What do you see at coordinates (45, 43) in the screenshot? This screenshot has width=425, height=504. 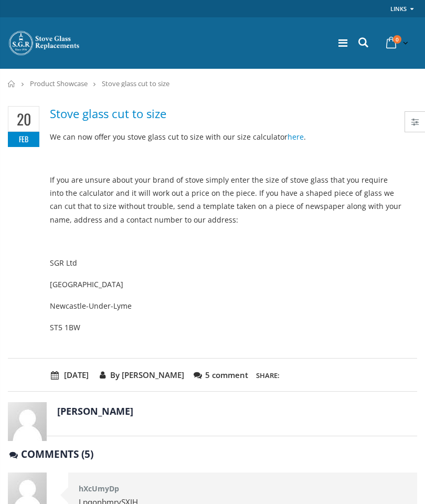 I see `img: Stove Glass Replacement` at bounding box center [45, 43].